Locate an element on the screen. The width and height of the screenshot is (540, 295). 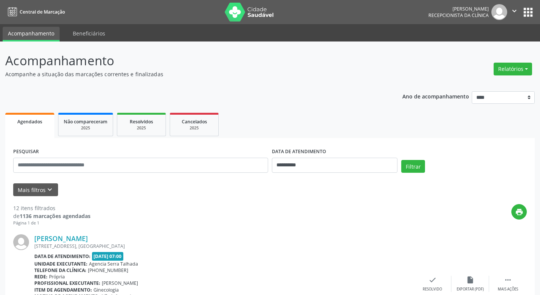
p: Ano de acompanhamento is located at coordinates (435, 96).